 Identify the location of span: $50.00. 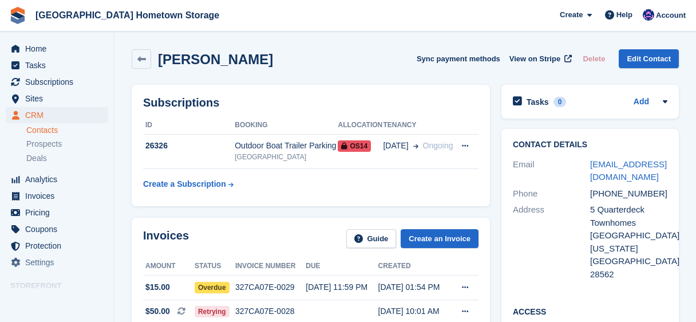
(157, 311).